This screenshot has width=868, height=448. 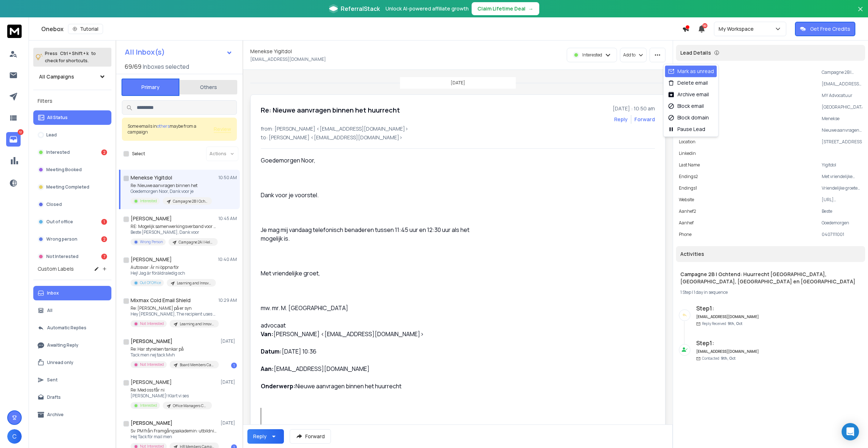 What do you see at coordinates (687, 142) in the screenshot?
I see `p: location` at bounding box center [687, 142].